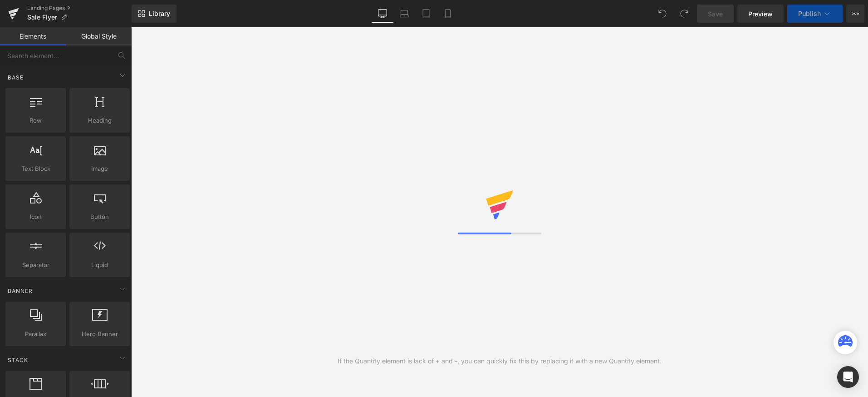 Image resolution: width=868 pixels, height=397 pixels. What do you see at coordinates (79, 8) in the screenshot?
I see `a: Landing Pages` at bounding box center [79, 8].